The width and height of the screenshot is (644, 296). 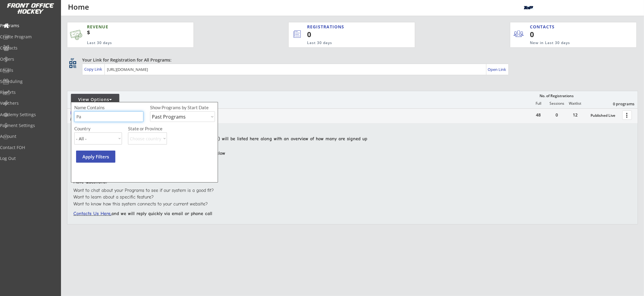 I want to click on div: Published Live, so click(x=605, y=115).